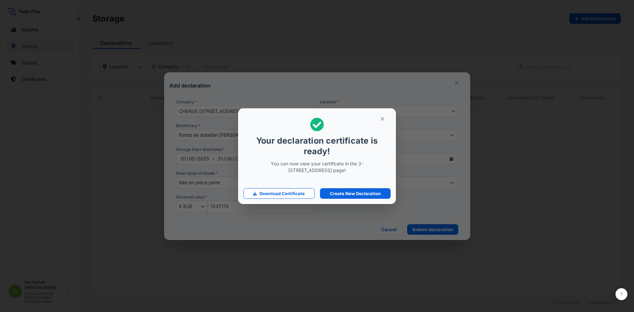 The image size is (634, 312). I want to click on a: Create New Declaration, so click(355, 194).